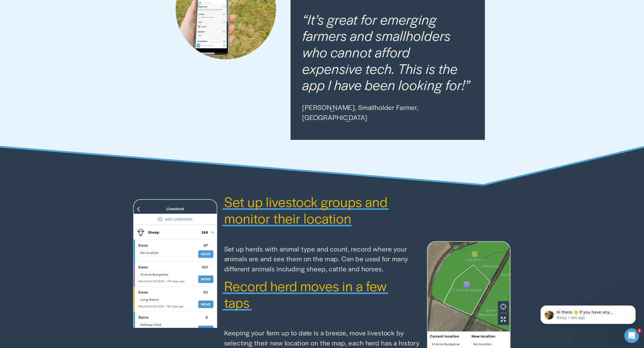 The image size is (644, 348). What do you see at coordinates (322, 259) in the screenshot?
I see `p: Set up herds with animal type and count, record where your animals are and see them on the map. C...` at bounding box center [322, 259].